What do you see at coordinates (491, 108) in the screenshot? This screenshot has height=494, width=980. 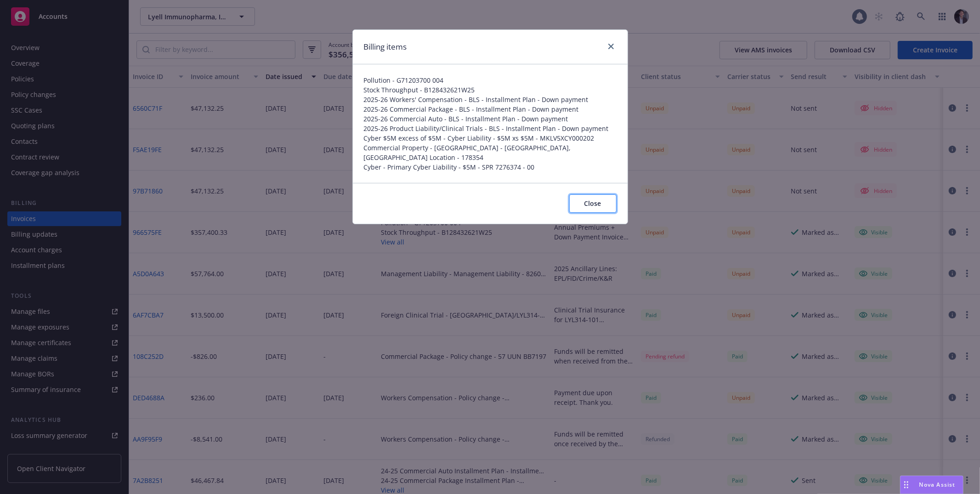 I see `span: 2025-26 Commercial Package - BLS - Installment Plan - Down payment` at bounding box center [491, 108].